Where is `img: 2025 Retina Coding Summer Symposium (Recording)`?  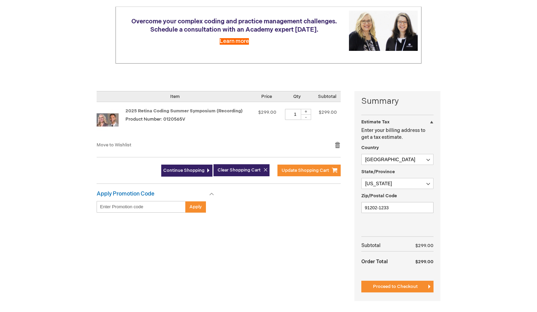 img: 2025 Retina Coding Summer Symposium (Recording) is located at coordinates (108, 120).